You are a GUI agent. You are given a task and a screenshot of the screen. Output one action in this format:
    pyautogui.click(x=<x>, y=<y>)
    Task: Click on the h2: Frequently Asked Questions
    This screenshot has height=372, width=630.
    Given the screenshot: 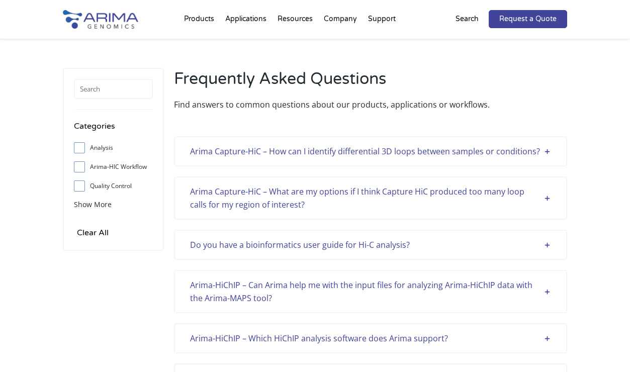 What is the action you would take?
    pyautogui.click(x=370, y=83)
    